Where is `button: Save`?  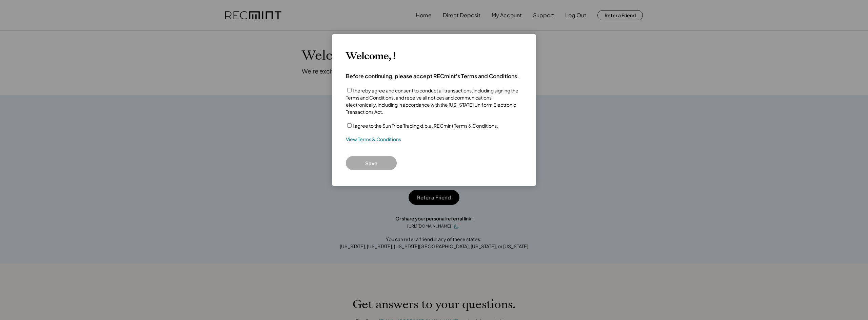 button: Save is located at coordinates (371, 163).